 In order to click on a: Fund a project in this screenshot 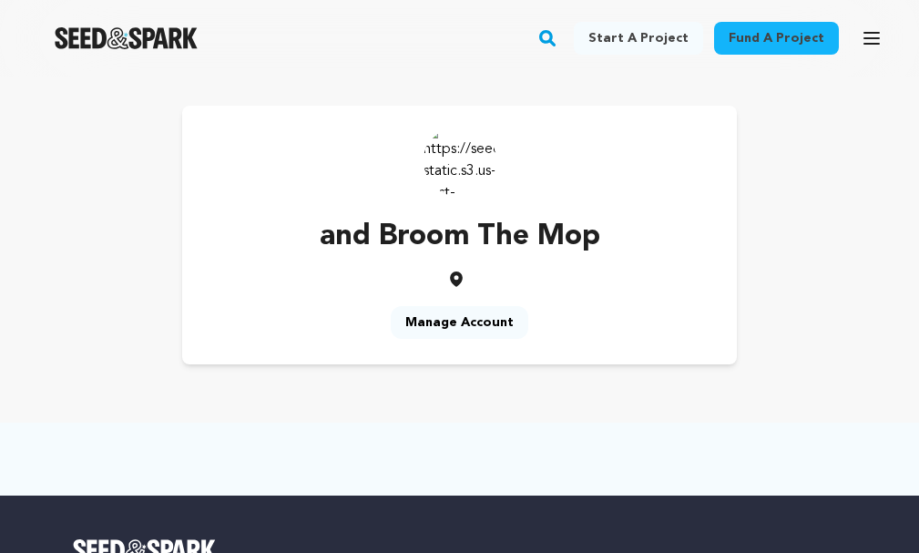, I will do `click(776, 38)`.